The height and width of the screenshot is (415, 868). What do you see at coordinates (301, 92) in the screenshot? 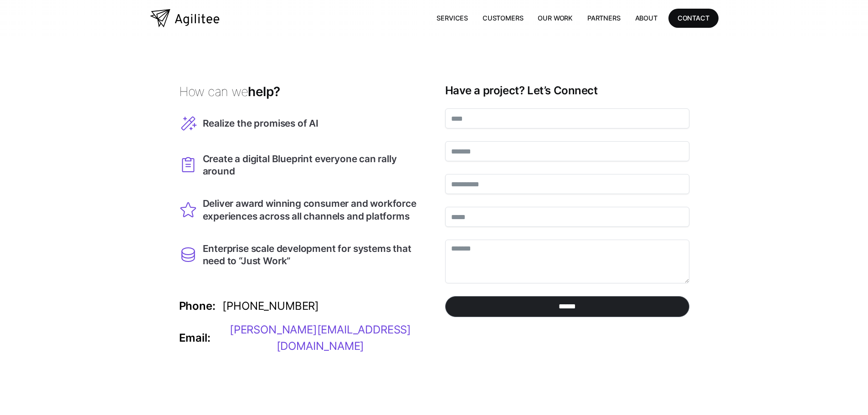
I see `h3: help?` at bounding box center [301, 92].